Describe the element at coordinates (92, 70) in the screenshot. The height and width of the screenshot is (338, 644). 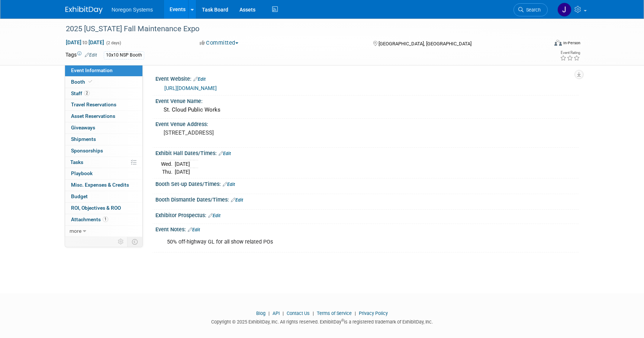
I see `span: Event Information` at that location.